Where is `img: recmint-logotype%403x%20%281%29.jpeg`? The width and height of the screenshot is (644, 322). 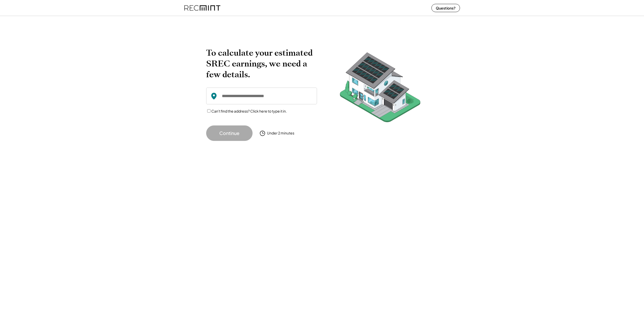 img: recmint-logotype%403x%20%281%29.jpeg is located at coordinates (203, 8).